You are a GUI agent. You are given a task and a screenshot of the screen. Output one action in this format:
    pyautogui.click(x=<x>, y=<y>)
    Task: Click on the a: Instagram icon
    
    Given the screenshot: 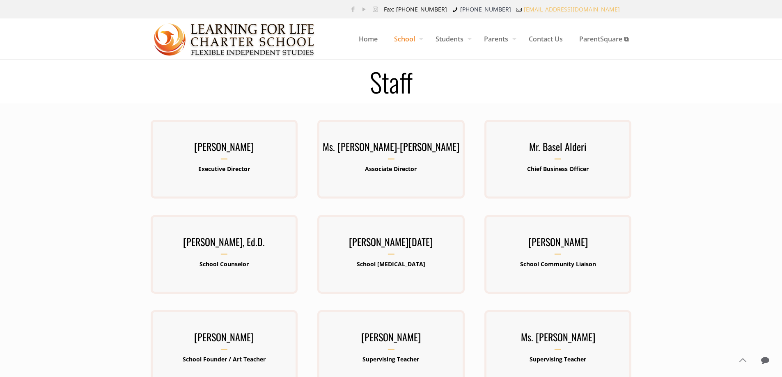 What is the action you would take?
    pyautogui.click(x=375, y=9)
    